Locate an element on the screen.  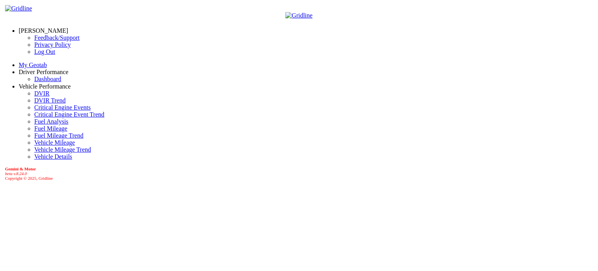
a: Critical Engine Event Trend is located at coordinates (69, 114).